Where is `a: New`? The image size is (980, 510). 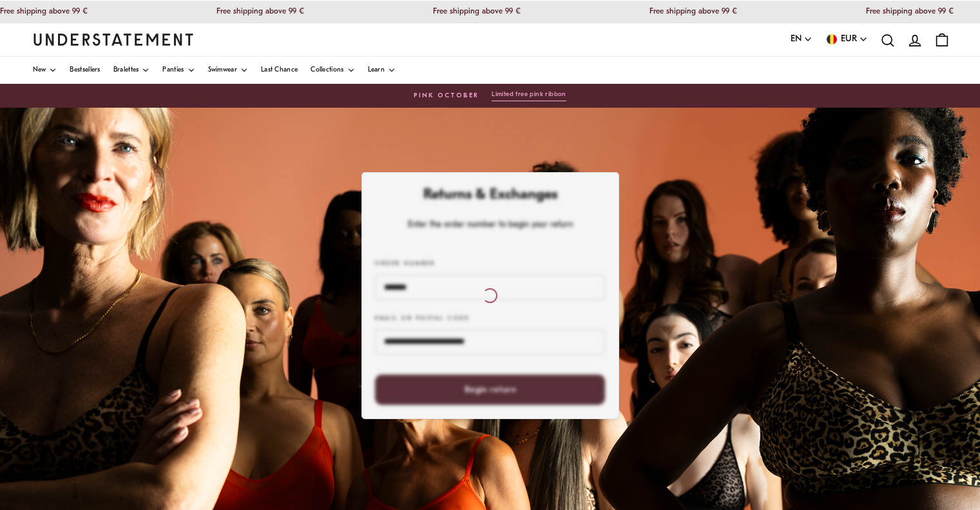 a: New is located at coordinates (45, 70).